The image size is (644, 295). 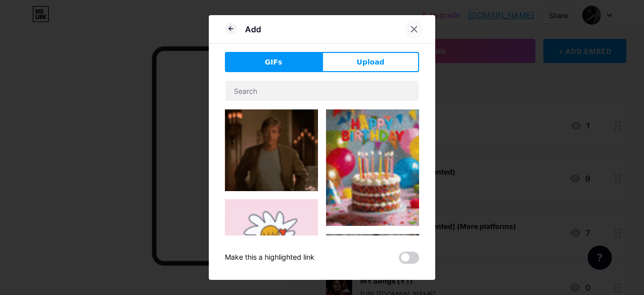 What do you see at coordinates (371, 62) in the screenshot?
I see `button: Upload` at bounding box center [371, 62].